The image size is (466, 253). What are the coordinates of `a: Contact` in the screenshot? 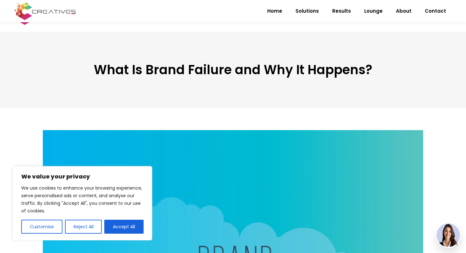 It's located at (435, 11).